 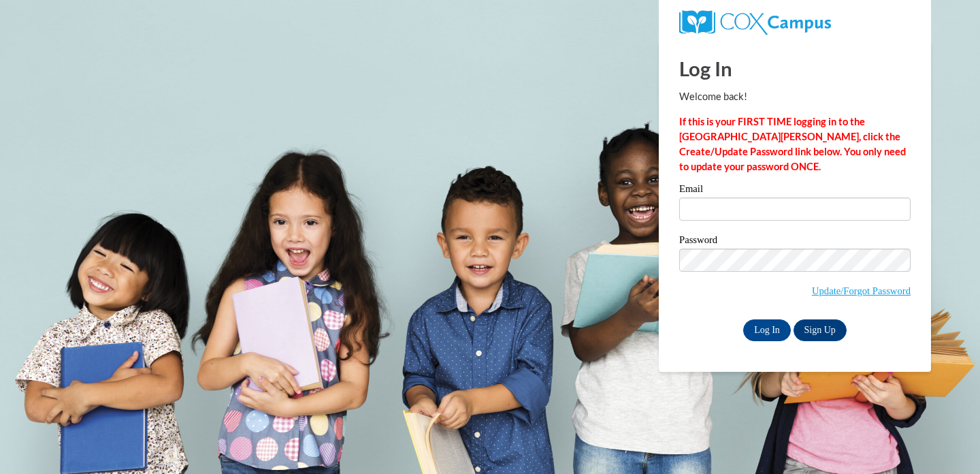 What do you see at coordinates (795, 68) in the screenshot?
I see `h1: Log In` at bounding box center [795, 68].